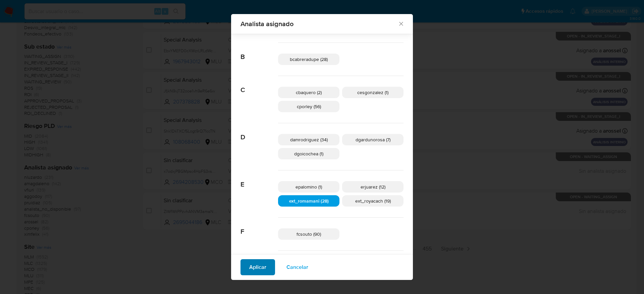  I want to click on div: ext_royacach (19), so click(373, 201).